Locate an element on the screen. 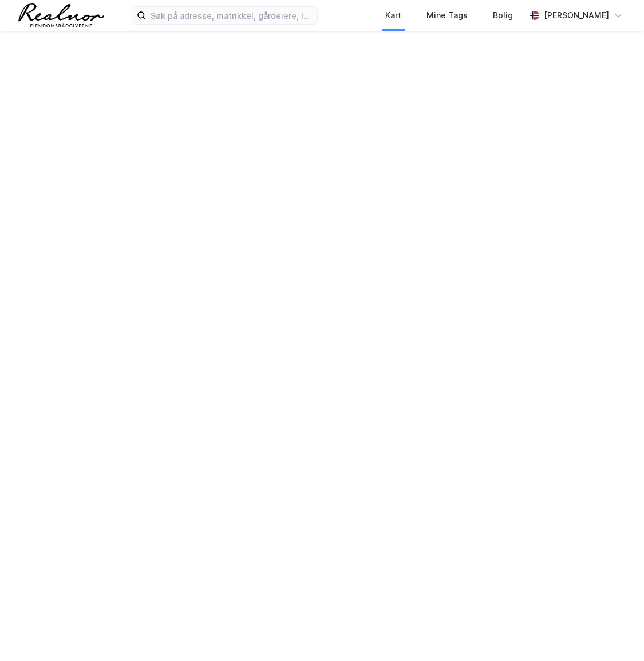  input: Søk på adresse, matrikkel, gårdeiere, leietakere eller personer is located at coordinates (231, 15).